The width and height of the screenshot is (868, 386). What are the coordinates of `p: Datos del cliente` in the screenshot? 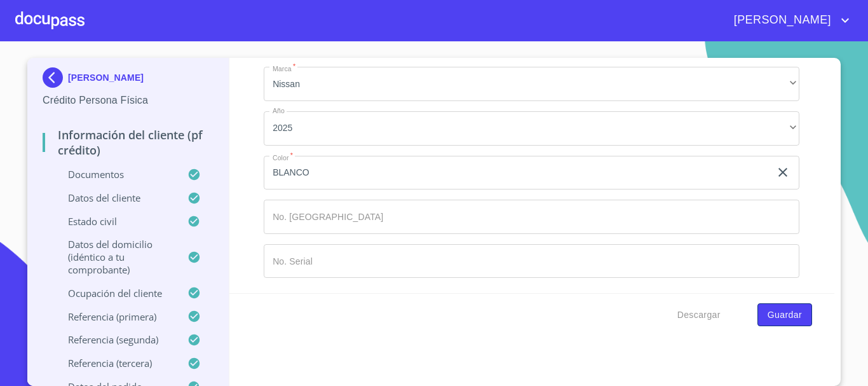 It's located at (115, 198).